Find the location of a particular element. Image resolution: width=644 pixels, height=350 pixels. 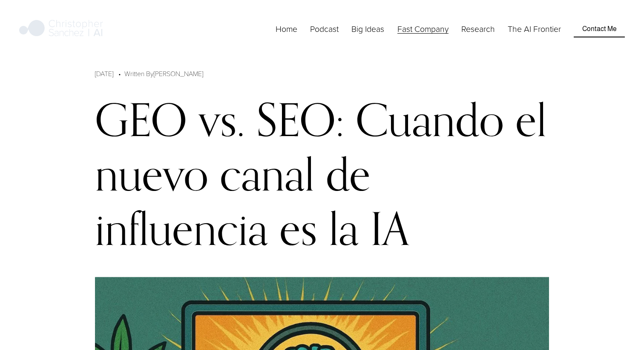

span: Research is located at coordinates (477, 29).